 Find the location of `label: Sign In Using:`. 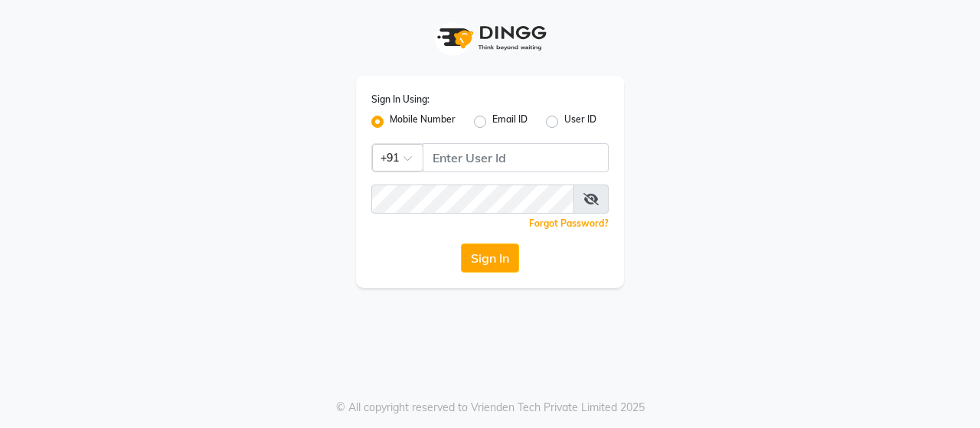

label: Sign In Using: is located at coordinates (400, 100).